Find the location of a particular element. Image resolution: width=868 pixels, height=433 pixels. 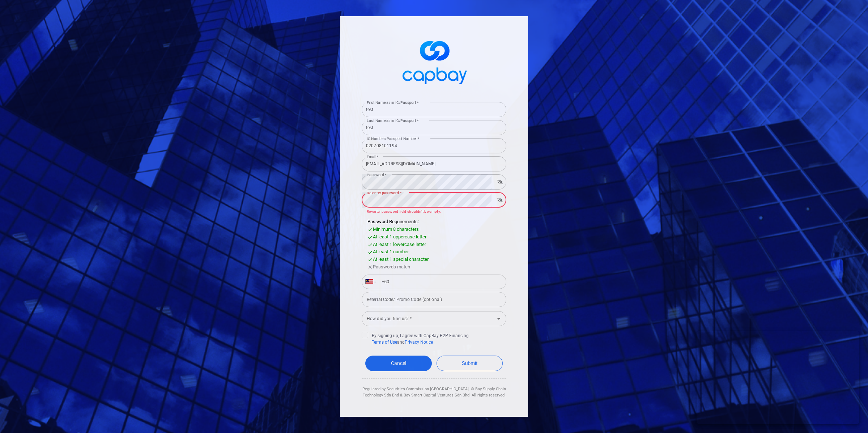

p: Re-enter password field shouldn’t be empty. is located at coordinates (434, 211).